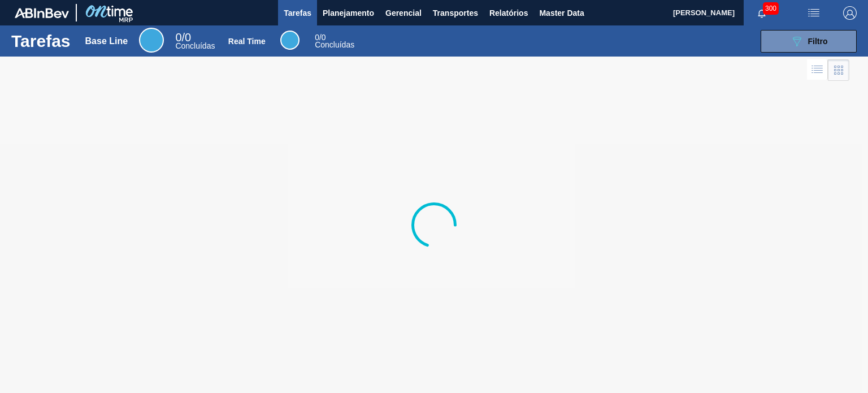 This screenshot has height=393, width=868. Describe the element at coordinates (42, 13) in the screenshot. I see `img: TNhmsLtSVTkK8tSr43FrP2fwEKptu5GPRR3wAAAABJRU5ErkJggg==` at that location.